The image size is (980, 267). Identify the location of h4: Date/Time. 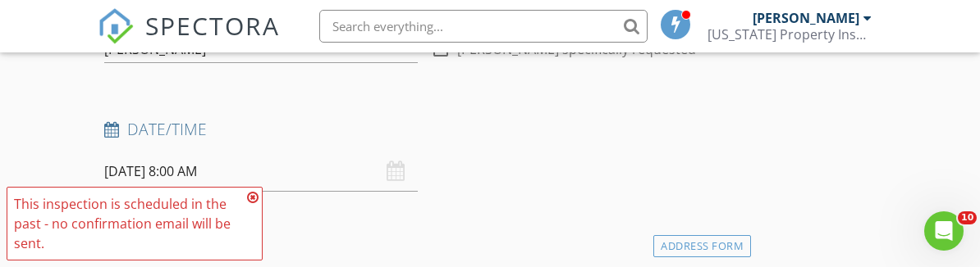
(424, 130).